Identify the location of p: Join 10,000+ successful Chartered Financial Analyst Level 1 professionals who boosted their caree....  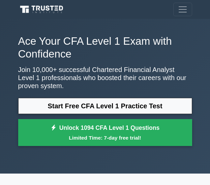
(105, 78).